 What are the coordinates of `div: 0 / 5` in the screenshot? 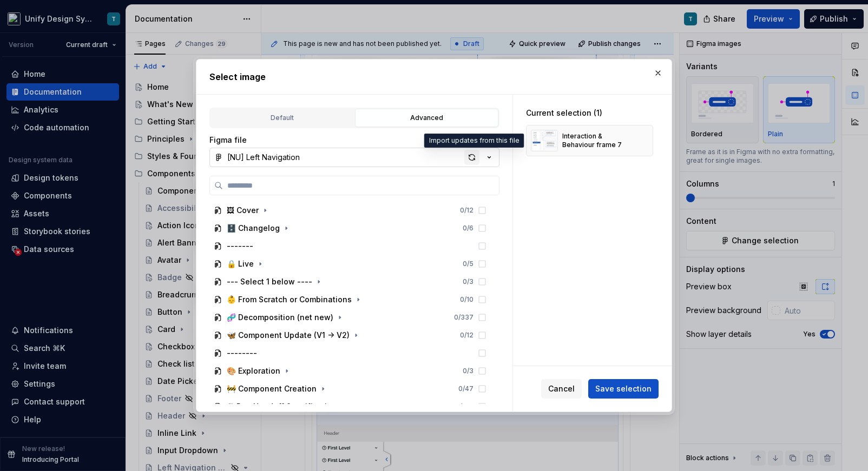 It's located at (468, 264).